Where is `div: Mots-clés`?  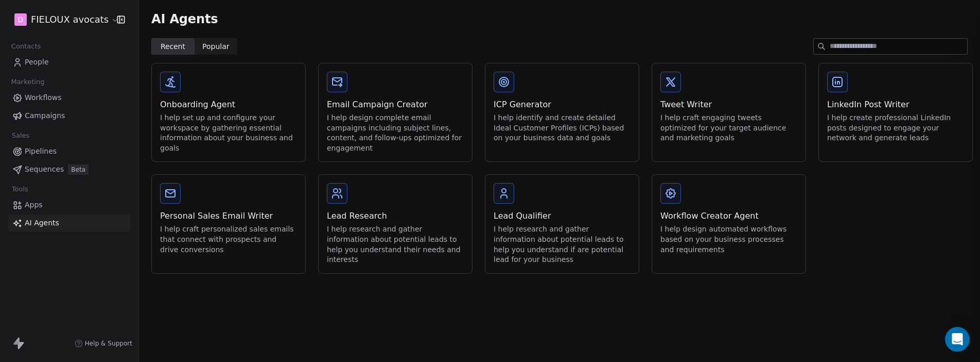 div: Mots-clés is located at coordinates (143, 64).